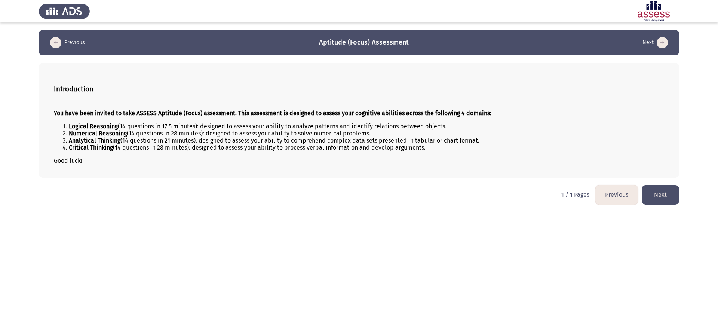 The image size is (718, 334). Describe the element at coordinates (93, 126) in the screenshot. I see `strong: Logical Reasoning` at that location.